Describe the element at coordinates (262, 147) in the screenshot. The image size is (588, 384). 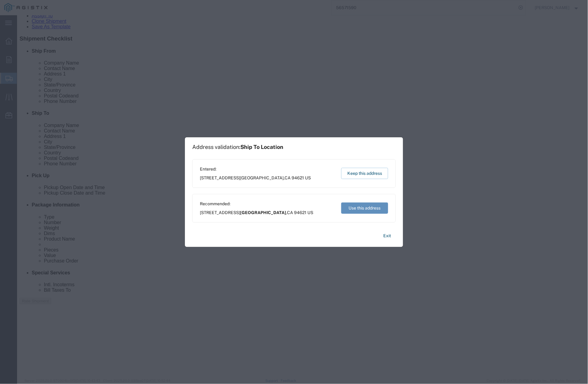
I see `span: Ship To Location` at that location.